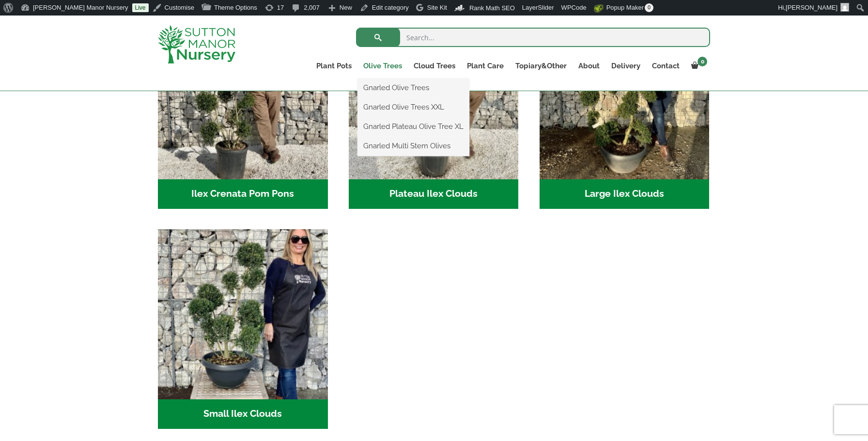 The height and width of the screenshot is (441, 868). What do you see at coordinates (588, 66) in the screenshot?
I see `a: About` at bounding box center [588, 66].